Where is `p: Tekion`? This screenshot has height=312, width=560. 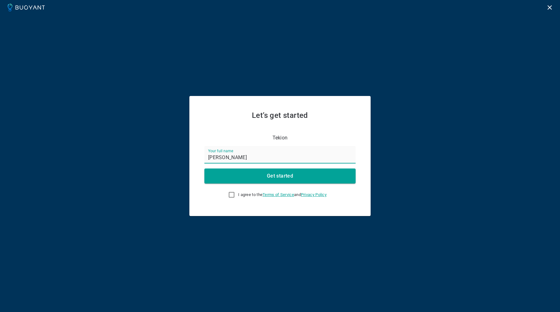 p: Tekion is located at coordinates (280, 138).